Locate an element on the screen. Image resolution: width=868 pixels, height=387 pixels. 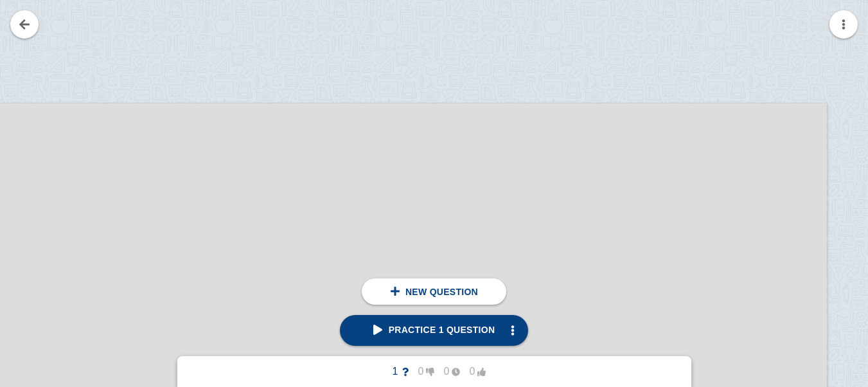
span: New question is located at coordinates (442, 292).